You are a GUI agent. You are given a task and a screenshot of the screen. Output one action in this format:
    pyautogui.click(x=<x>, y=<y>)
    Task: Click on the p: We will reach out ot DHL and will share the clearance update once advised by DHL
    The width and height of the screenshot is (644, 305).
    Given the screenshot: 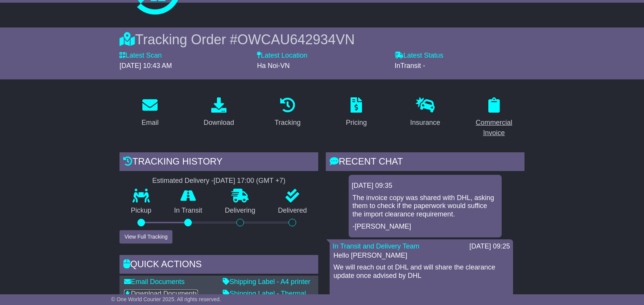 What is the action you would take?
    pyautogui.click(x=421, y=271)
    